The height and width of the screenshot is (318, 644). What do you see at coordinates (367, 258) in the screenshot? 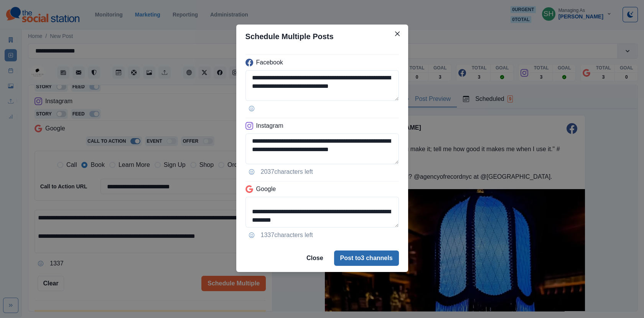
I see `button: Post to3 channels` at bounding box center [367, 258].